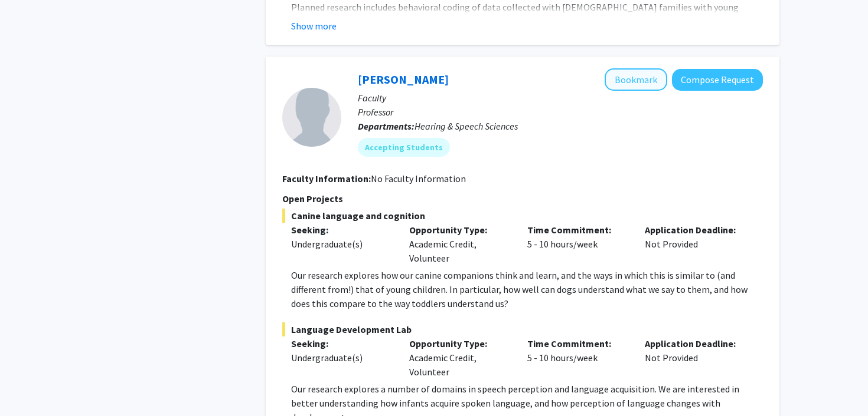 The height and width of the screenshot is (416, 868). I want to click on span: Language Development Lab, so click(523, 329).